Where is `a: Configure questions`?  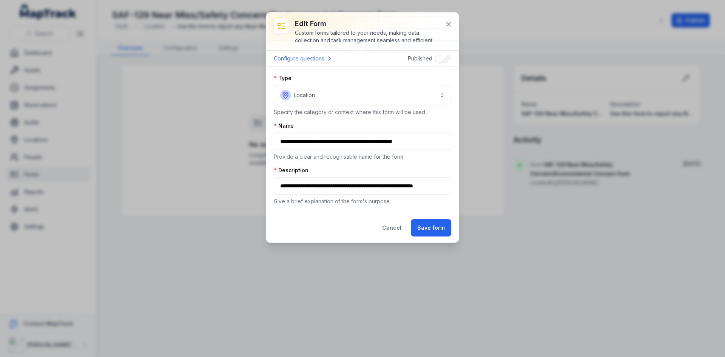 a: Configure questions is located at coordinates (304, 59).